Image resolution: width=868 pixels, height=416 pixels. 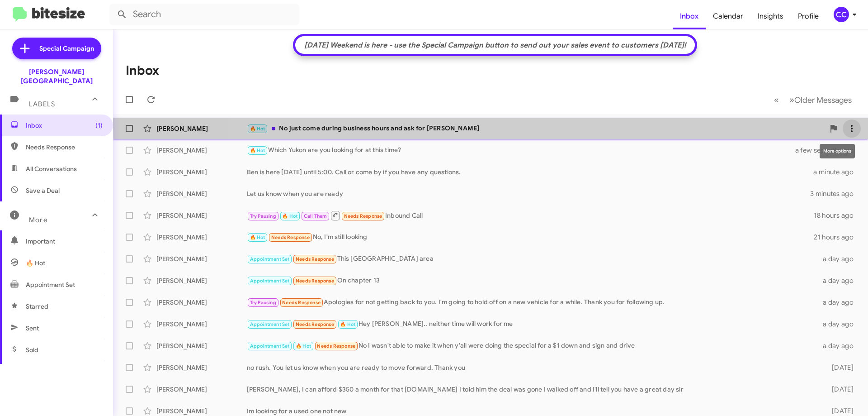 What do you see at coordinates (821, 99) in the screenshot?
I see `button: Next` at bounding box center [821, 99].